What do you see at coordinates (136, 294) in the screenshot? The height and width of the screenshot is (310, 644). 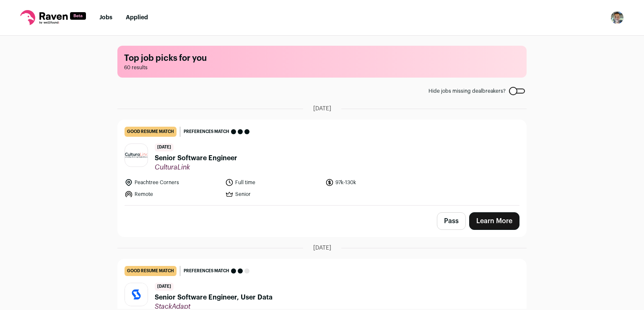 I see `img: 11aa863f6e21153f3acd5b02def351a6761094b33d28df3adb315cf3692342b3.jpg` at bounding box center [136, 294].